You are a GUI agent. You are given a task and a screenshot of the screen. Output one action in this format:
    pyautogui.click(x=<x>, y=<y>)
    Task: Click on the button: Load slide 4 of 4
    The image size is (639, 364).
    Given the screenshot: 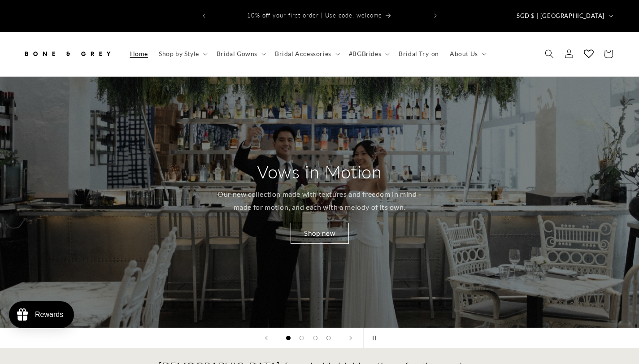 What is the action you would take?
    pyautogui.click(x=329, y=338)
    